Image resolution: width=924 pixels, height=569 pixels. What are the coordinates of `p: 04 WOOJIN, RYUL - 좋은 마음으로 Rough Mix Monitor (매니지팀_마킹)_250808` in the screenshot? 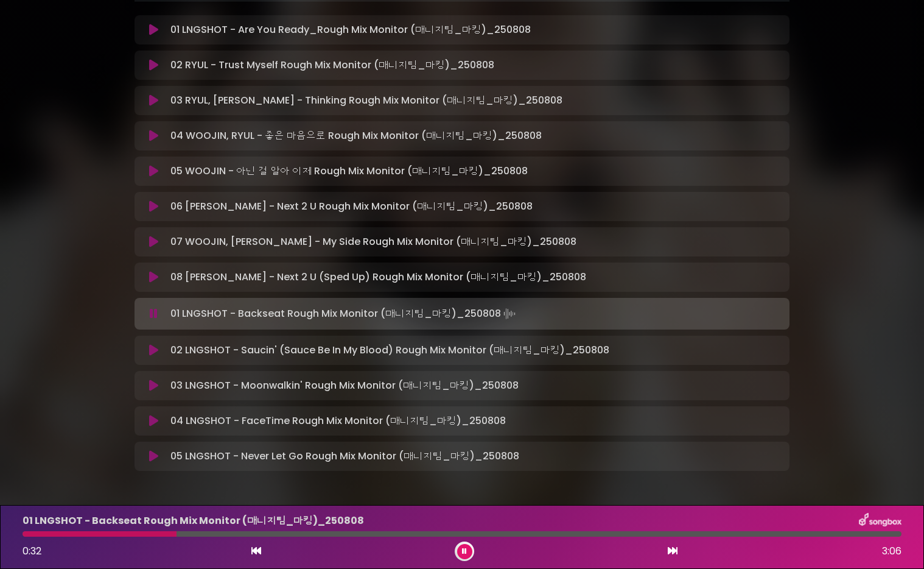 It's located at (356, 136).